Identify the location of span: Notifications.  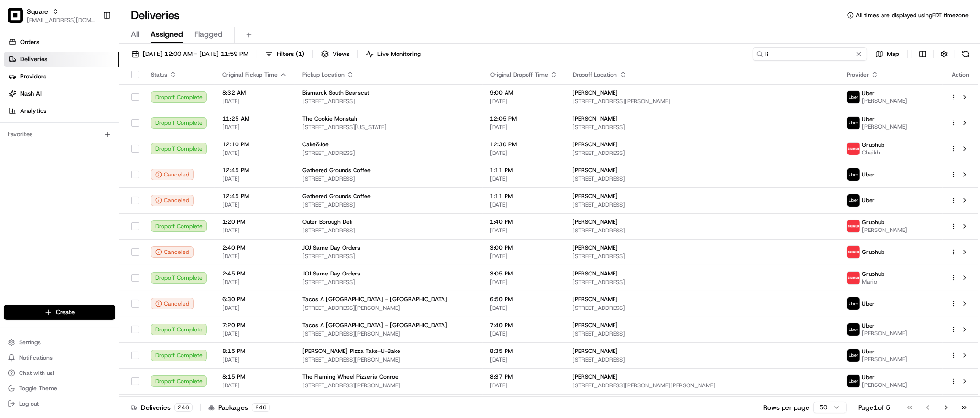
(36, 357).